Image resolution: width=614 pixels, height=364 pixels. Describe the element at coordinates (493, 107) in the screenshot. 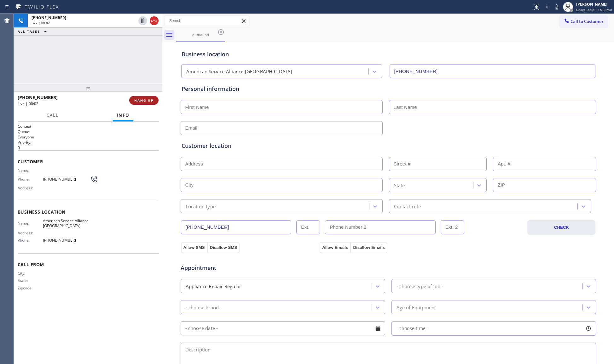

I see `input: Last Name` at that location.